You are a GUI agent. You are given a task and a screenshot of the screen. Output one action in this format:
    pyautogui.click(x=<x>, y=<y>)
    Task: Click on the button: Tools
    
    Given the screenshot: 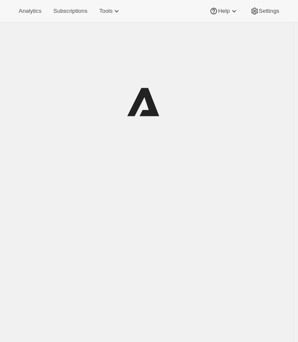 What is the action you would take?
    pyautogui.click(x=110, y=11)
    